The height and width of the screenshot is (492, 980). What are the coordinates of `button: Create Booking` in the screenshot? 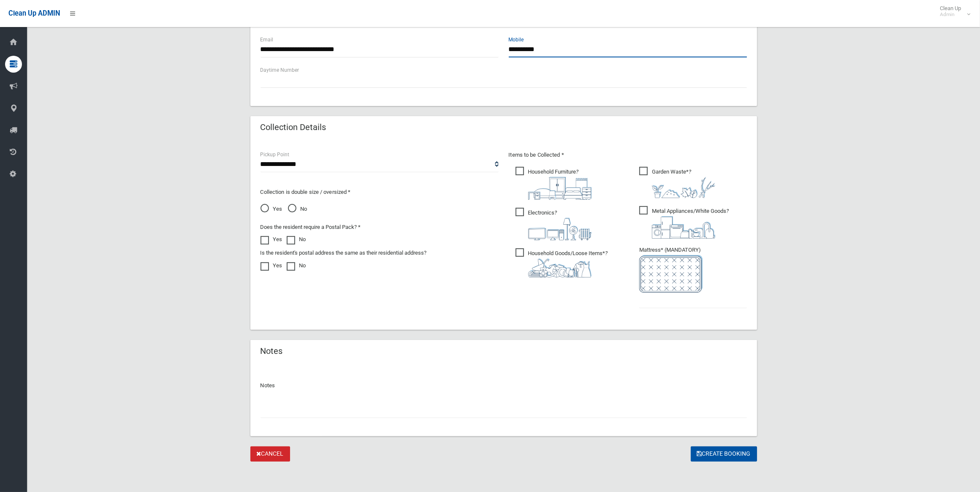 It's located at (724, 454).